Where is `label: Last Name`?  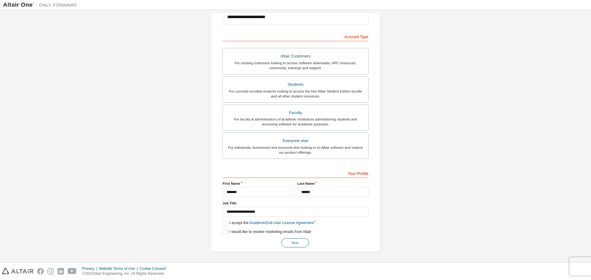
label: Last Name is located at coordinates (332, 184).